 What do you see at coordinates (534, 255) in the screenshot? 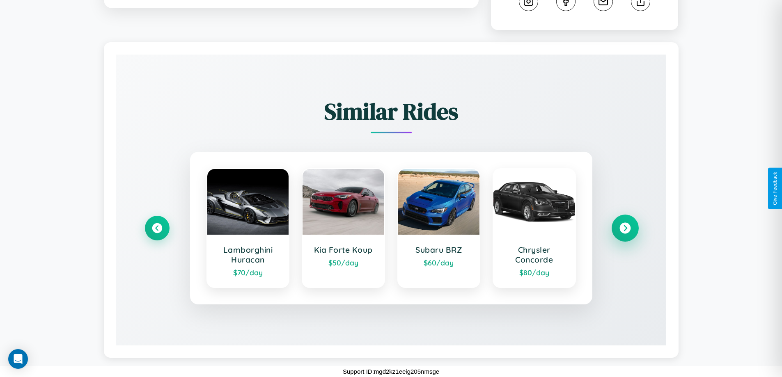
I see `h3: Chrysler Concorde` at bounding box center [534, 255].